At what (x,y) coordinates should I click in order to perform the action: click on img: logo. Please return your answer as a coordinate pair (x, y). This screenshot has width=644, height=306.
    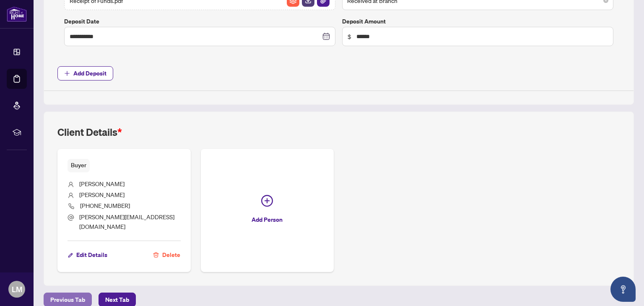
    Looking at the image, I should click on (17, 14).